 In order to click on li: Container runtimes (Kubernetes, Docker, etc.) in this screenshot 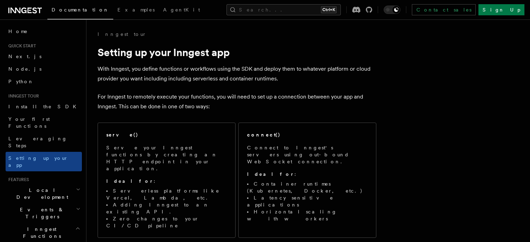, I will do `click(307, 187)`.